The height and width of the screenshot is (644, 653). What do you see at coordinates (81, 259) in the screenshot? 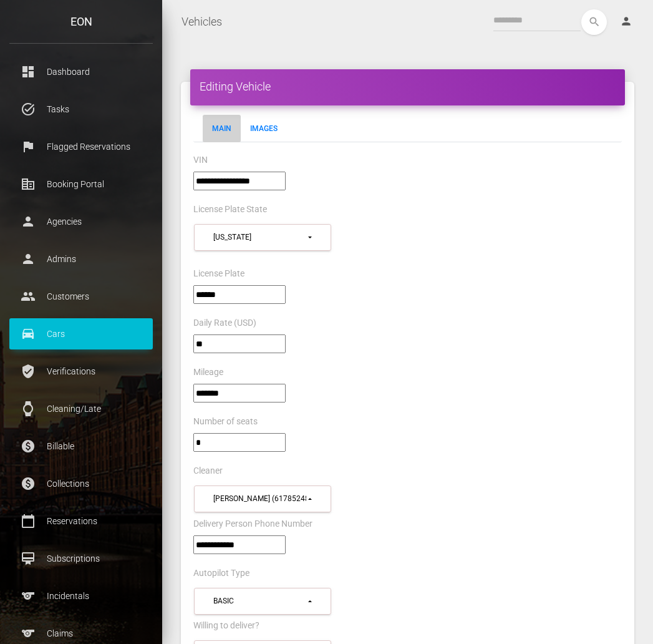
I see `p: Admins` at bounding box center [81, 259].